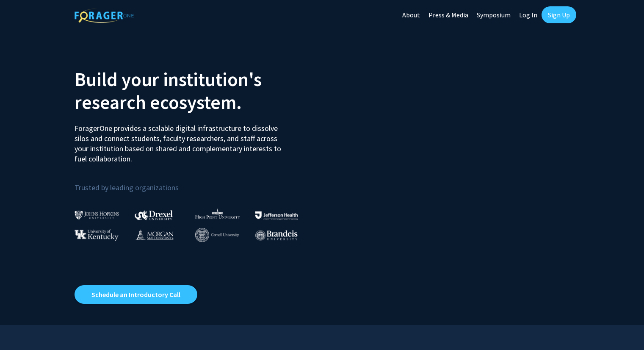 This screenshot has height=350, width=644. Describe the element at coordinates (154, 235) in the screenshot. I see `img: Morgan State University` at that location.